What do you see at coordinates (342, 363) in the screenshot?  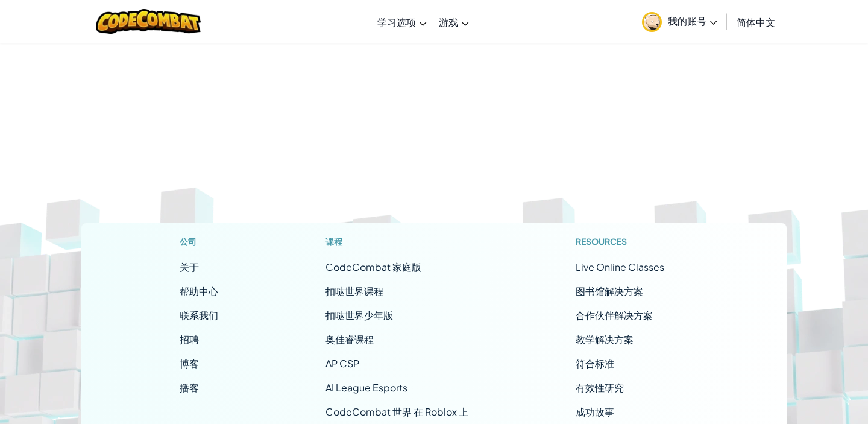 I see `a: AP CSP` at bounding box center [342, 363].